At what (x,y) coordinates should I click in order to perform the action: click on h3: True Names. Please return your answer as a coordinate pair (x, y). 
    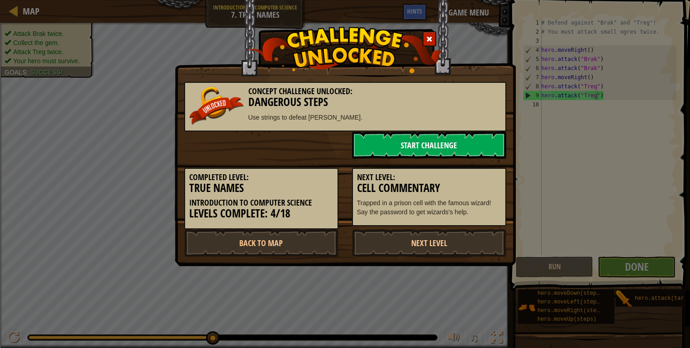
    Looking at the image, I should click on (261, 188).